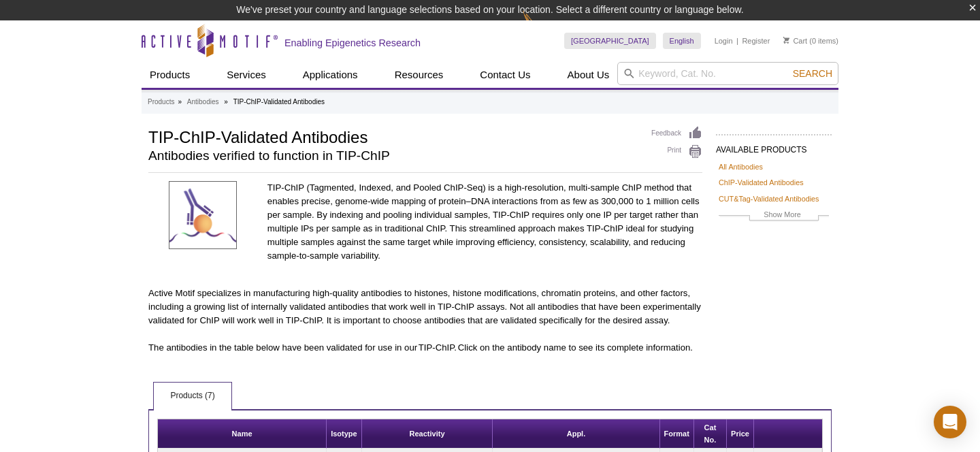 The height and width of the screenshot is (452, 980). What do you see at coordinates (419, 75) in the screenshot?
I see `a: Resources` at bounding box center [419, 75].